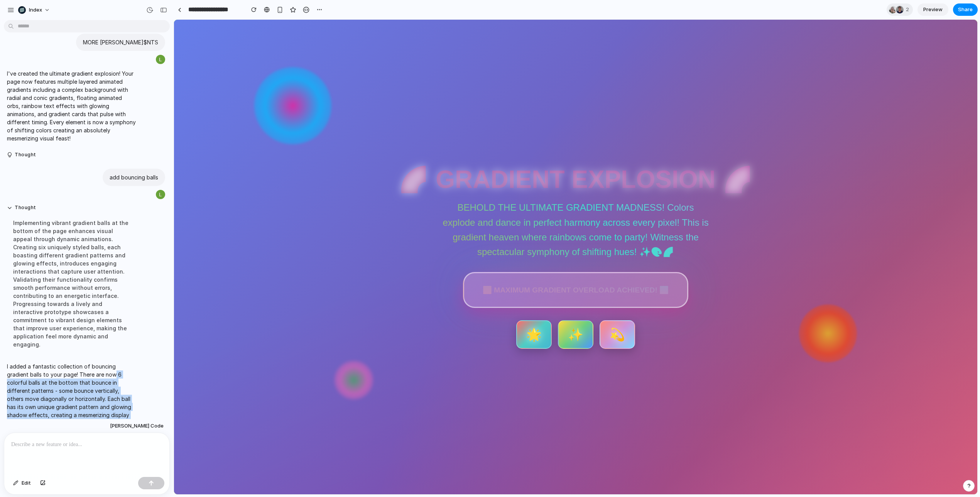 The height and width of the screenshot is (497, 980). What do you see at coordinates (403, 210) in the screenshot?
I see `p: BEHOLD THE ULTIMATE GRADIENT MADNESS! Colors explode and dance in perfect harmony across every pi...` at bounding box center [403, 210].